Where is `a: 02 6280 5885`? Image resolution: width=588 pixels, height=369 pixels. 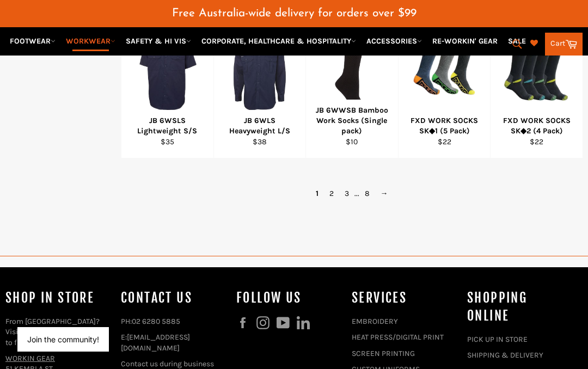 a: 02 6280 5885 is located at coordinates (155, 321).